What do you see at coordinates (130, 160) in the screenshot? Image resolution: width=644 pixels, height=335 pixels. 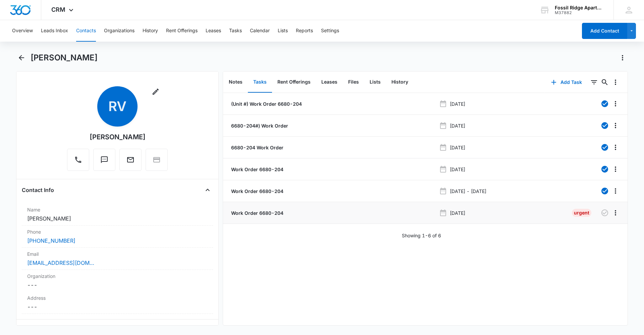 I see `button: Email` at bounding box center [130, 160].